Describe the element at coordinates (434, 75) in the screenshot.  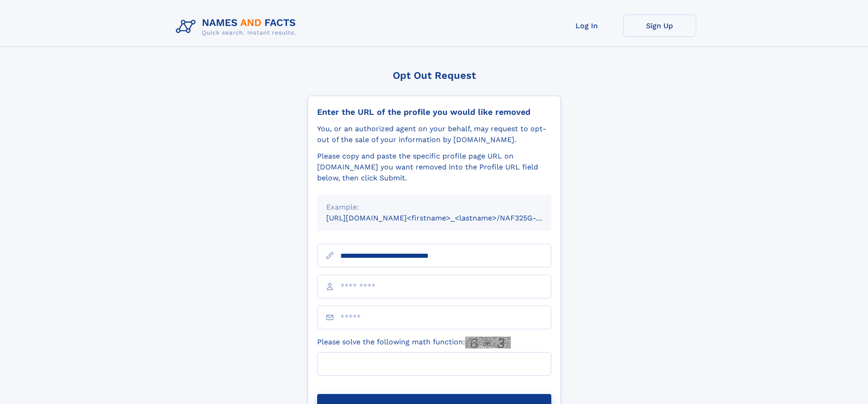
I see `div: Opt Out Request` at that location.